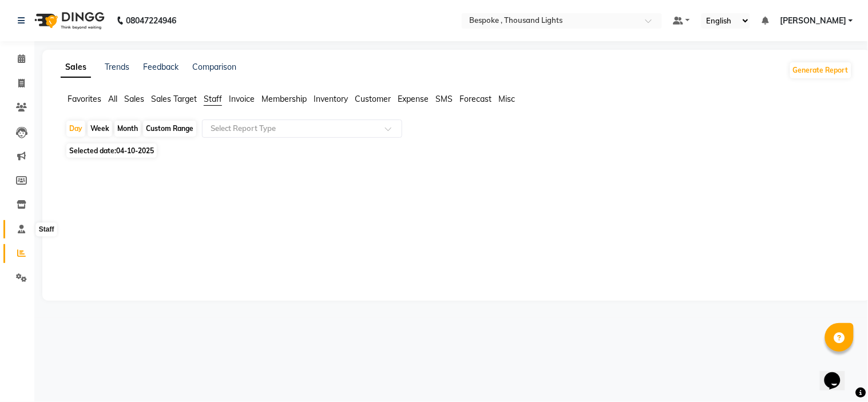 The height and width of the screenshot is (402, 868). What do you see at coordinates (76, 129) in the screenshot?
I see `div: Day` at bounding box center [76, 129].